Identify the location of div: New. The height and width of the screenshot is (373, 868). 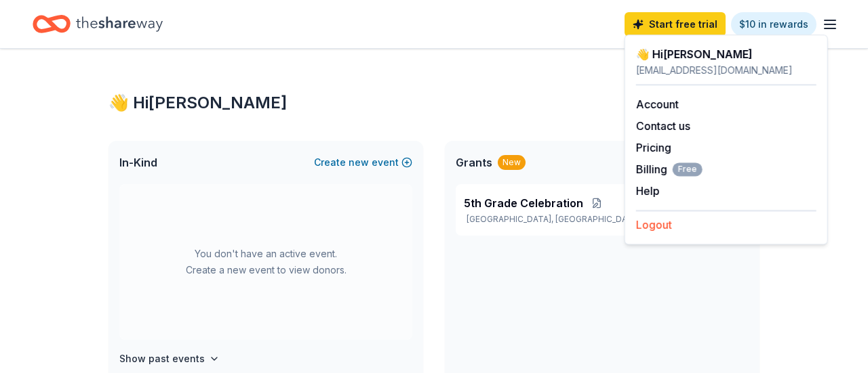
(511, 163).